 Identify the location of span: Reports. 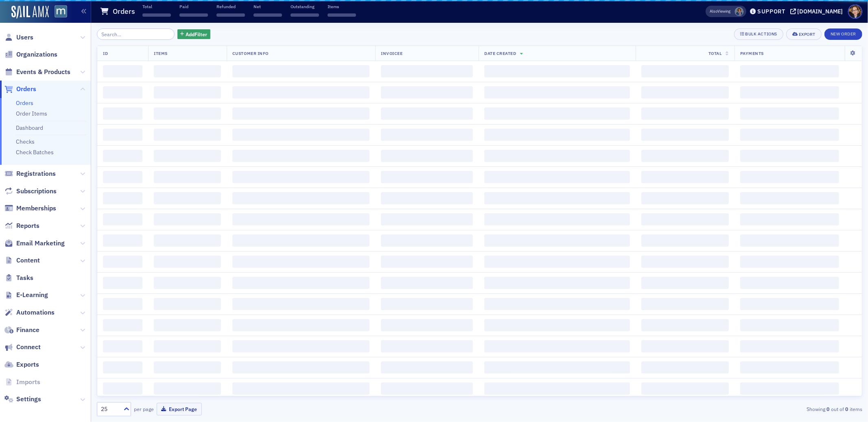
(27, 226).